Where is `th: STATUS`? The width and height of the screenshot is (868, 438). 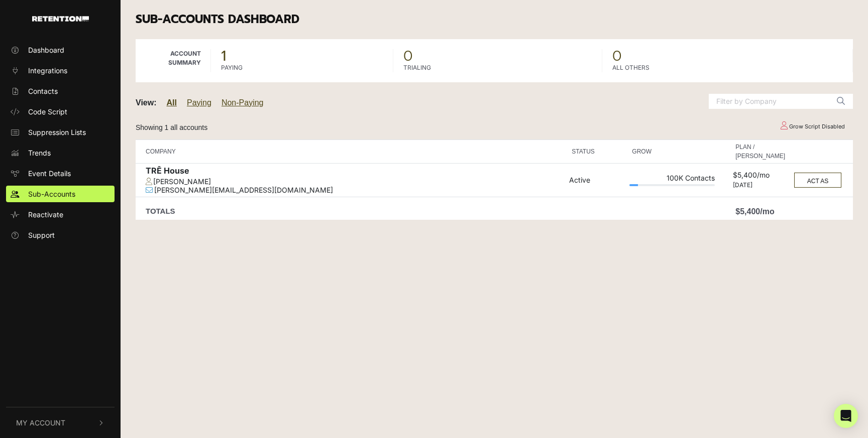 th: STATUS is located at coordinates (597, 151).